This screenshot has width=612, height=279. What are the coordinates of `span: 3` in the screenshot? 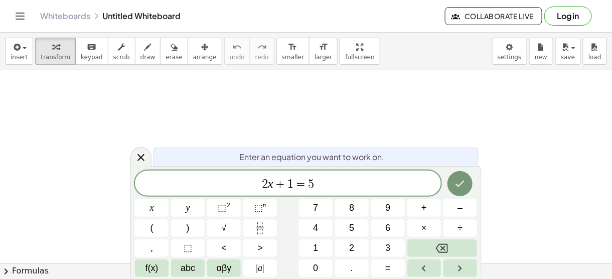 It's located at (388, 248).